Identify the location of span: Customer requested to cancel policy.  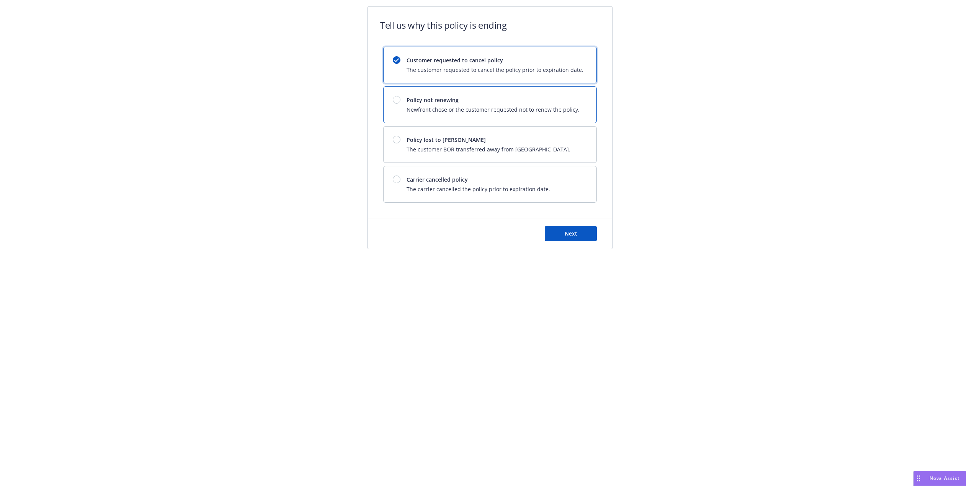
(495, 60).